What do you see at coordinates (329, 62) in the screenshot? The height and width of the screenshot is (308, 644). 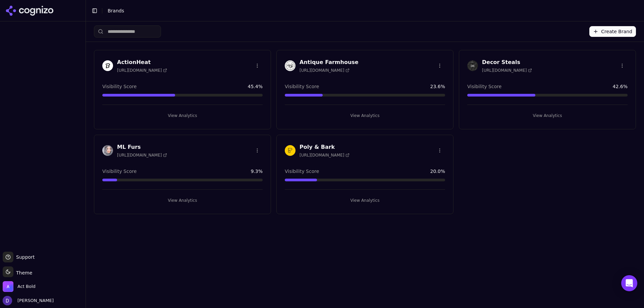 I see `h3: Antique Farmhouse` at bounding box center [329, 62].